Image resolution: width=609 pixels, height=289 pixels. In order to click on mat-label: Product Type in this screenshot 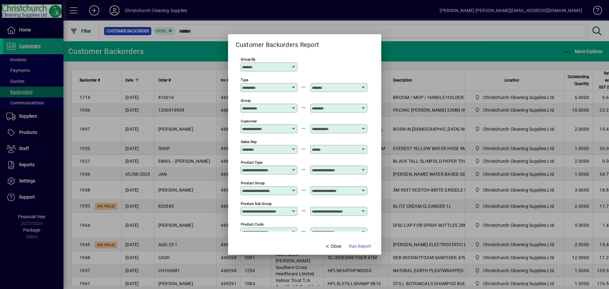, I will do `click(252, 162)`.